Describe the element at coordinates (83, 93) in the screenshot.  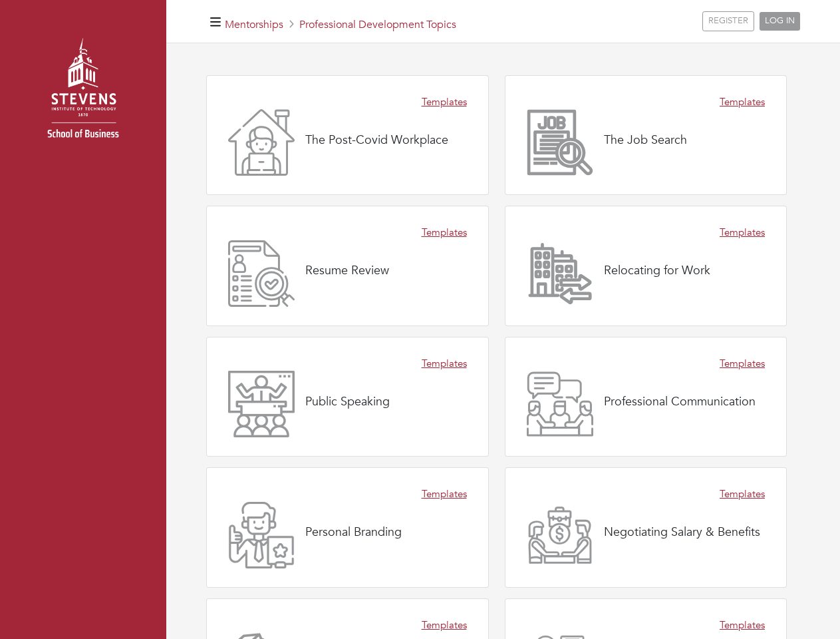
I see `img: stevens_logo.png` at that location.